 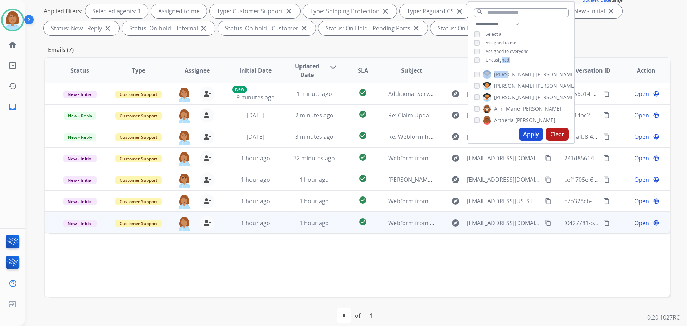 I want to click on span: 241d856f-4eff-4f4d-8a1f-1c538fc4cf39, so click(x=615, y=158).